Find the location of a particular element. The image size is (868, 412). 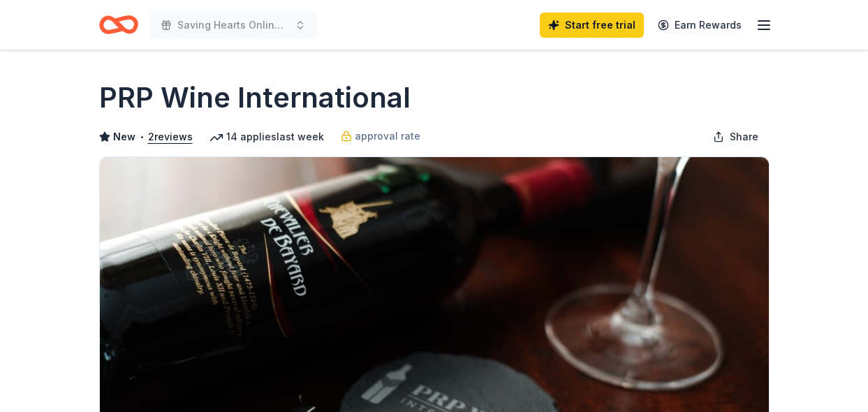

span: Share is located at coordinates (743, 137).